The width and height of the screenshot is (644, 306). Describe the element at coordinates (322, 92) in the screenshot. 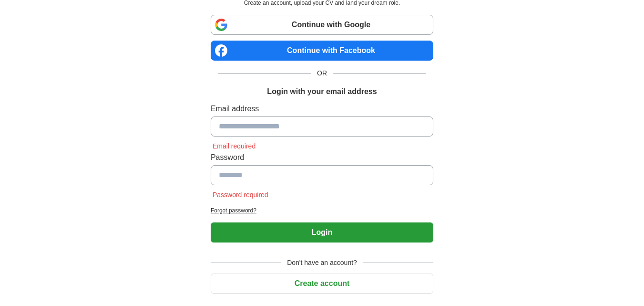

I see `h1: Login with your email address` at that location.